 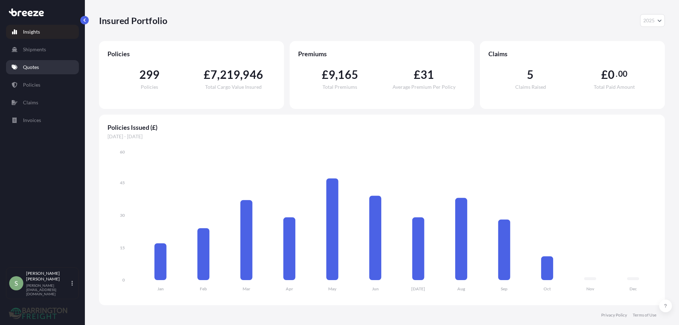 I want to click on tspan: 60, so click(x=122, y=152).